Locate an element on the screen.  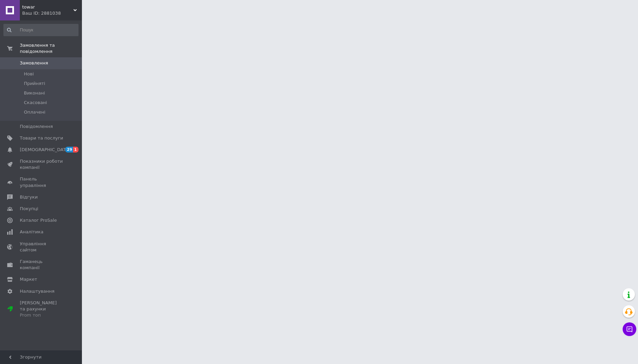
span: Маркет is located at coordinates (28, 279).